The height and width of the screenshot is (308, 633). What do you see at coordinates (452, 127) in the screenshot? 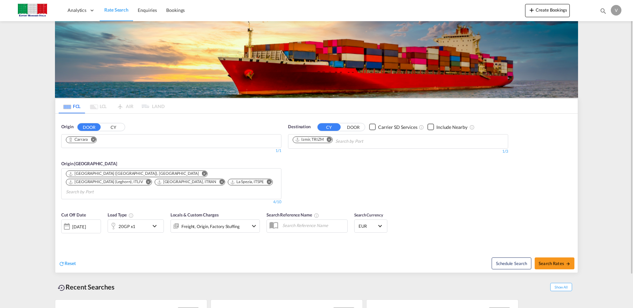
I see `div: Include Nearby` at bounding box center [452, 127].